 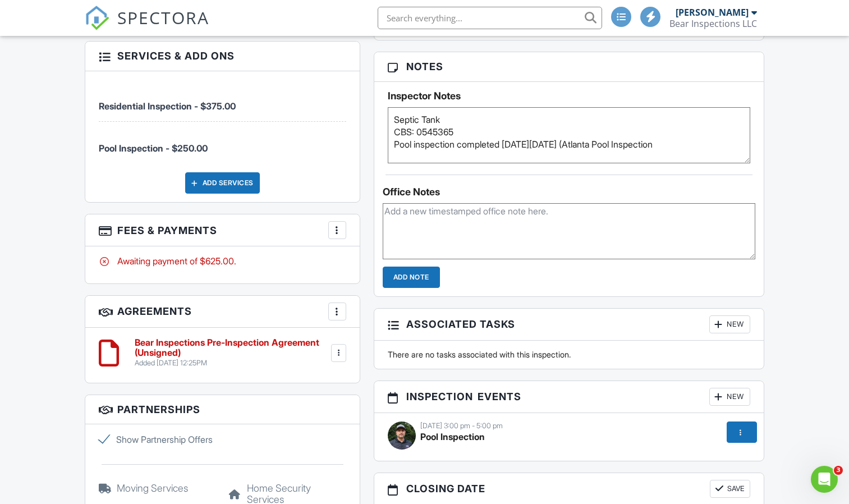 I want to click on div: There are no tasks associated with this inspection., so click(x=569, y=355).